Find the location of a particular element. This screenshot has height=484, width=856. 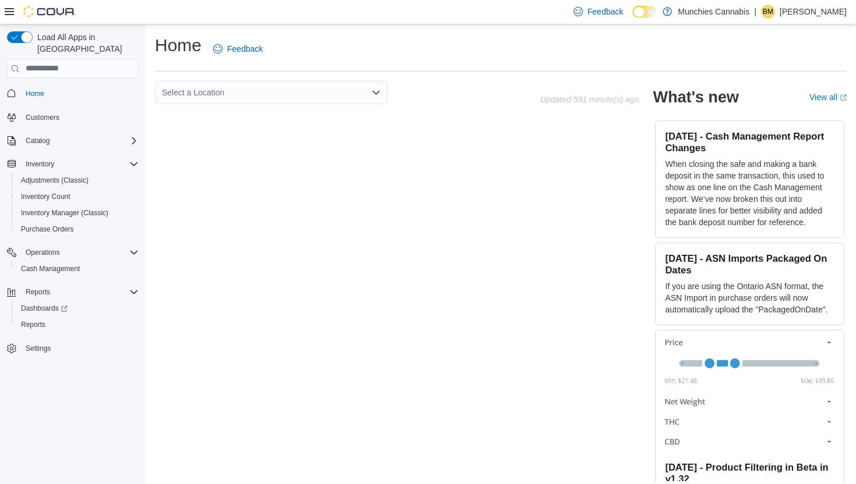

button: Open list of options is located at coordinates (376, 93).